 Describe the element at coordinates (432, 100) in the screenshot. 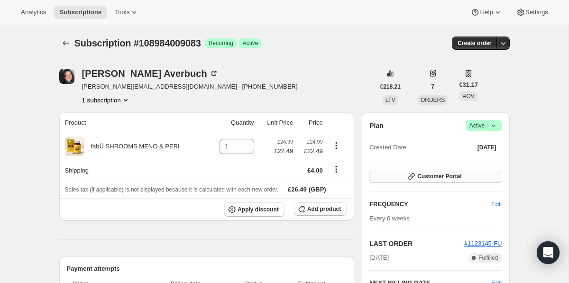

I see `span: ORDERS` at that location.